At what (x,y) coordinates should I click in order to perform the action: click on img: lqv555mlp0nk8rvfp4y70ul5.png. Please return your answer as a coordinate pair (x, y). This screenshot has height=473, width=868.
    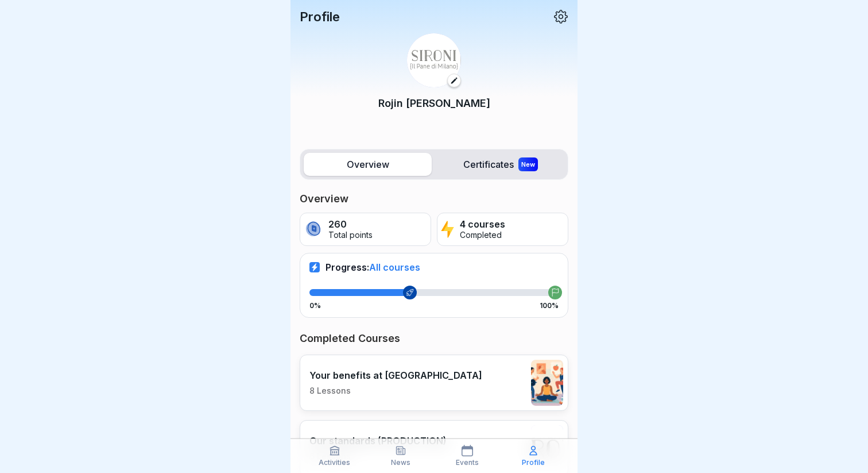
    Looking at the image, I should click on (547, 448).